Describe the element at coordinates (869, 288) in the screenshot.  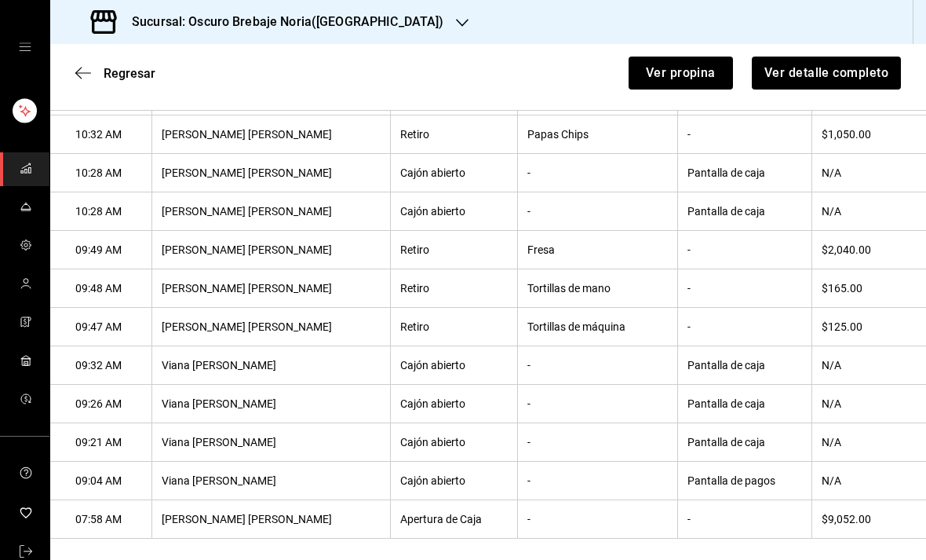
I see `th: $165.00` at that location.